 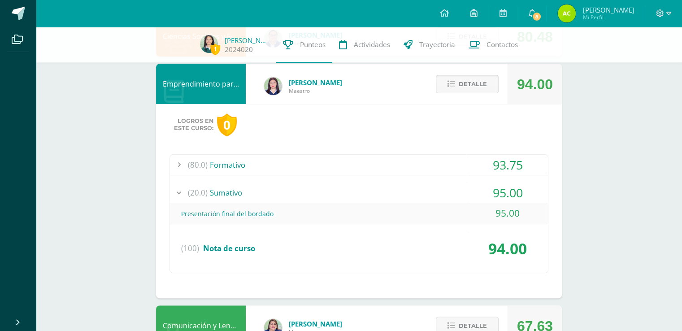 I want to click on div: 93.75, so click(x=507, y=164).